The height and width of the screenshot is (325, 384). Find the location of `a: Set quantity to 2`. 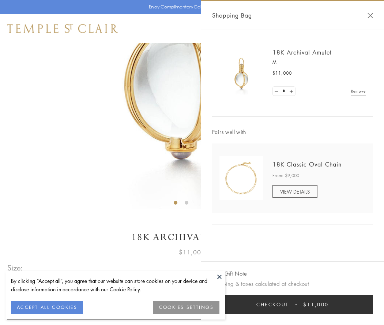

a: Set quantity to 2 is located at coordinates (291, 91).